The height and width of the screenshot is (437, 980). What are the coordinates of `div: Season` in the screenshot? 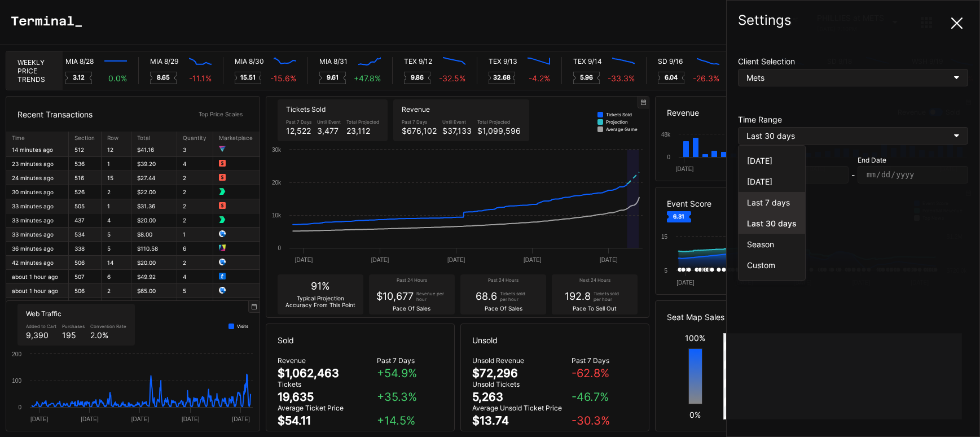 It's located at (772, 244).